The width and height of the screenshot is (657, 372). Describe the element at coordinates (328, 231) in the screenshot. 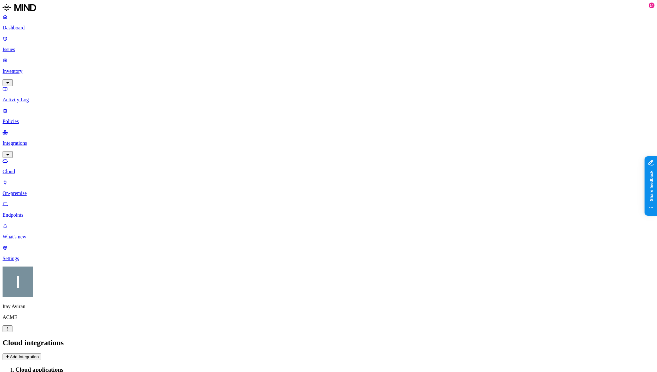

I see `a: What's new` at that location.